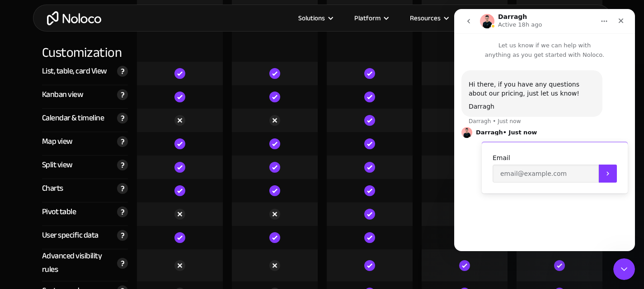  Describe the element at coordinates (59, 212) in the screenshot. I see `div: Pivot table` at that location.